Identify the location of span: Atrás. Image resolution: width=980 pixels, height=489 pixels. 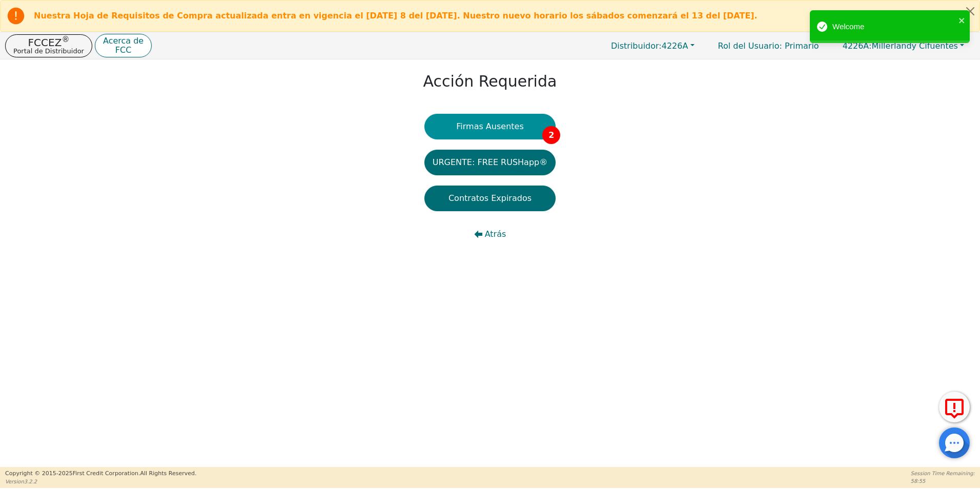
(495, 235).